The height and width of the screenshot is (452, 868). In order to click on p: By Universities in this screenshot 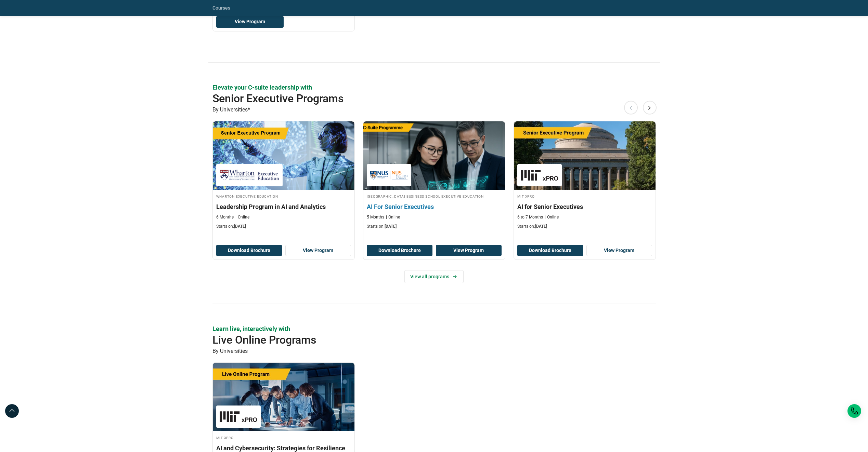, I will do `click(434, 351)`.